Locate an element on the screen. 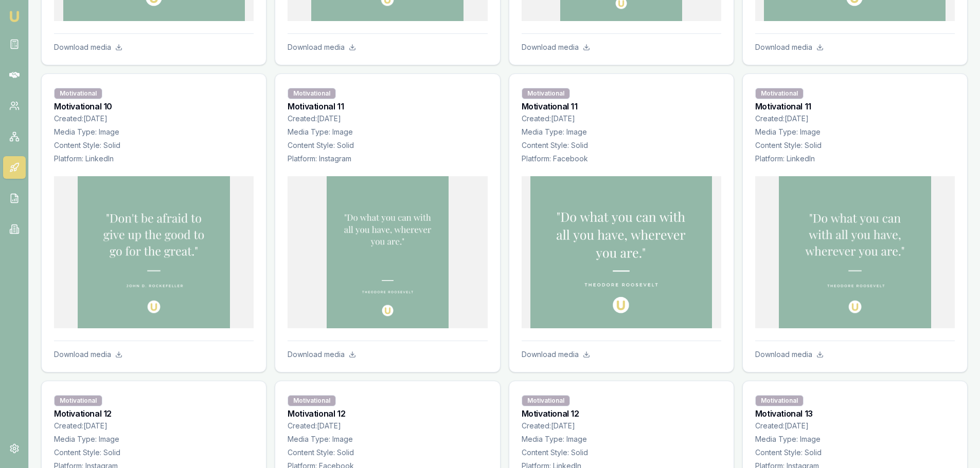 The height and width of the screenshot is (468, 980). p: Platform: Instagram is located at coordinates (387, 158).